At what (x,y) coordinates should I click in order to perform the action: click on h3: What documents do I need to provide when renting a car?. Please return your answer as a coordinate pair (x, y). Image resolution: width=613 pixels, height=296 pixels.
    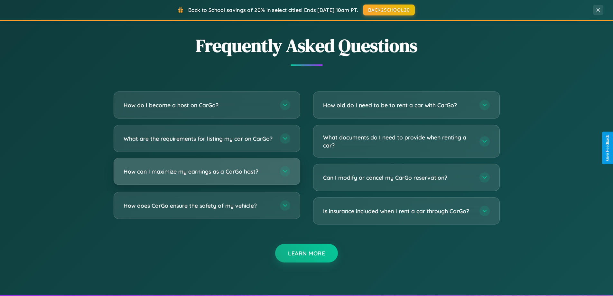
    Looking at the image, I should click on (398, 141).